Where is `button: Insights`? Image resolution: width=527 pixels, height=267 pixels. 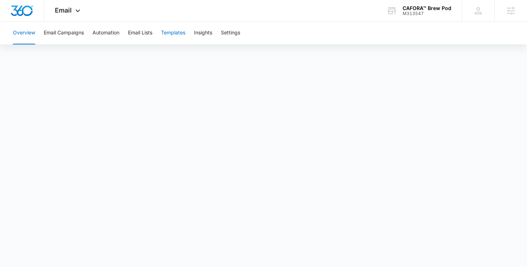
button: Insights is located at coordinates (203, 33).